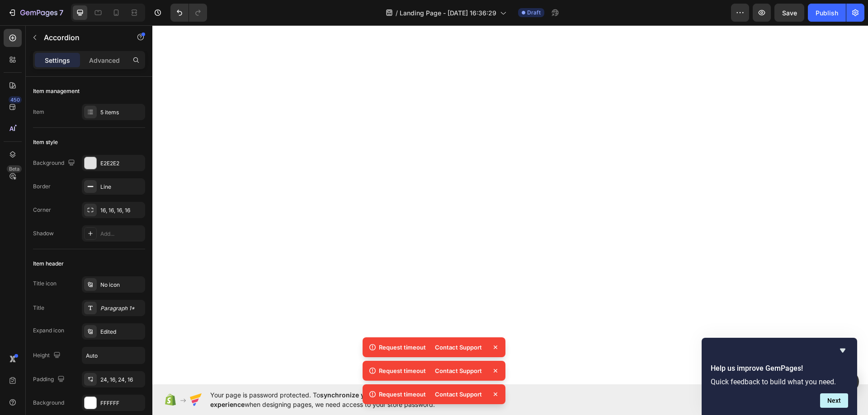 The height and width of the screenshot is (415, 868). I want to click on div: 16, 16, 16, 16, so click(121, 211).